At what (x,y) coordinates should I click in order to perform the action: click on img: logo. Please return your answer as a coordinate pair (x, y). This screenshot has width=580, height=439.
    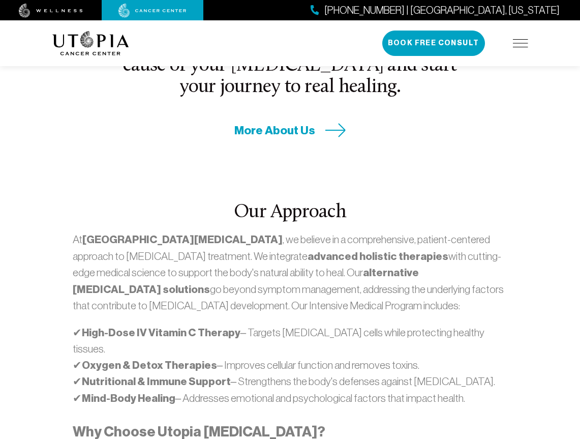
    Looking at the image, I should click on (91, 43).